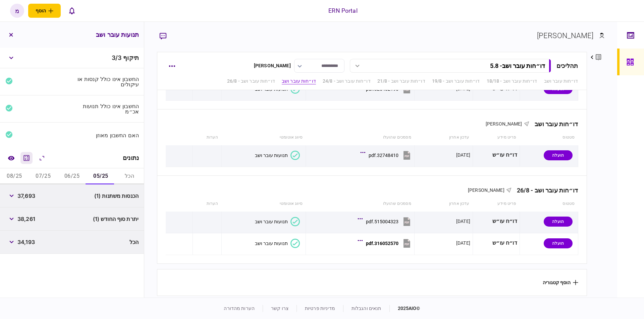  I want to click on button: דו״חות עובר ושב- 5.8, so click(450, 66).